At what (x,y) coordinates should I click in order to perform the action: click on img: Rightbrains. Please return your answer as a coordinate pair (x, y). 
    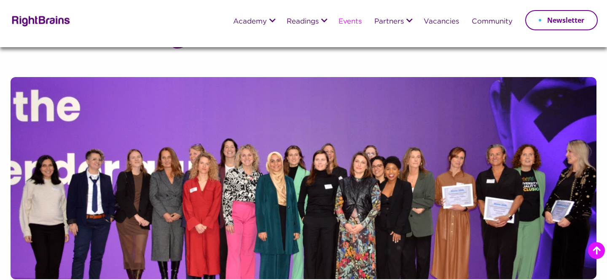
    Looking at the image, I should click on (40, 20).